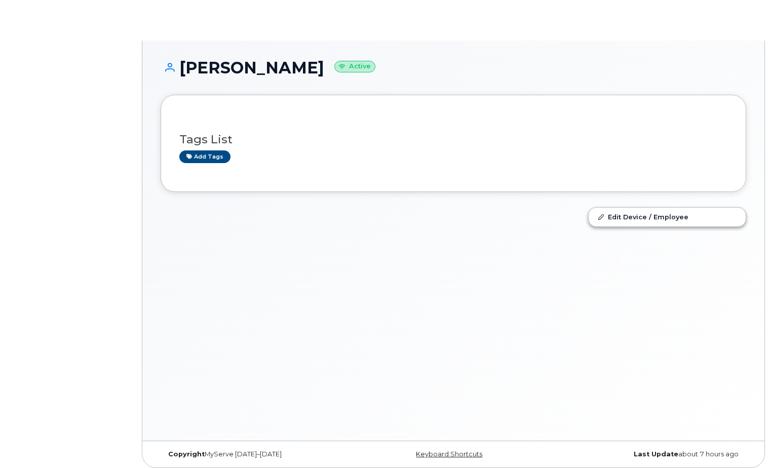 The width and height of the screenshot is (770, 468). I want to click on strong: Copyright, so click(186, 454).